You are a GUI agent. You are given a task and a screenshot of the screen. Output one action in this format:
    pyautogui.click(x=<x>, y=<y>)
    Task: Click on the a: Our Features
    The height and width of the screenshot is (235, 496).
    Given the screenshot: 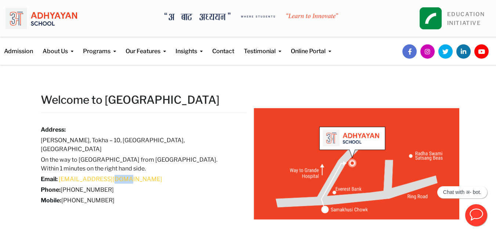 What is the action you would take?
    pyautogui.click(x=146, y=46)
    